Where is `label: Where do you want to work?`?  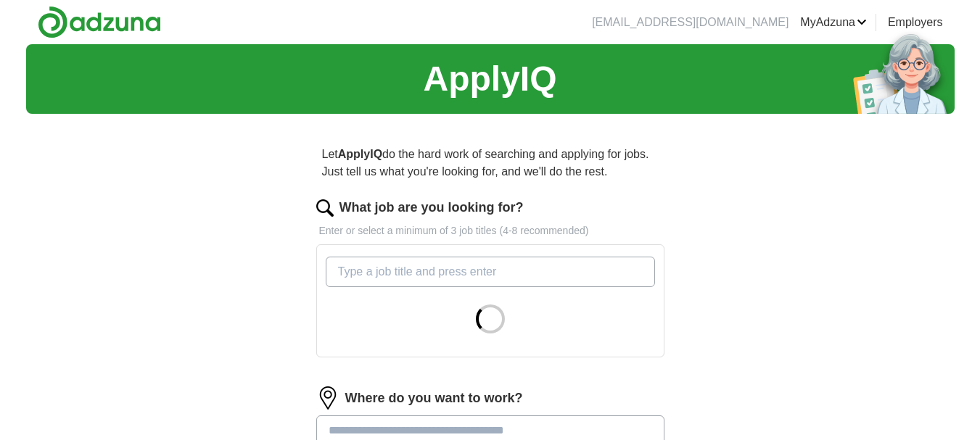
label: Where do you want to work? is located at coordinates (433, 398).